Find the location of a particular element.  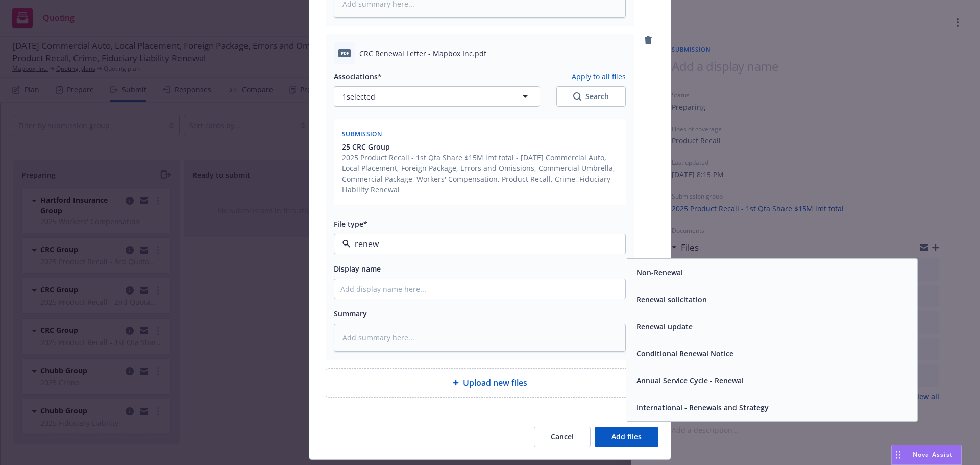

span: Non-Renewal is located at coordinates (660, 272).